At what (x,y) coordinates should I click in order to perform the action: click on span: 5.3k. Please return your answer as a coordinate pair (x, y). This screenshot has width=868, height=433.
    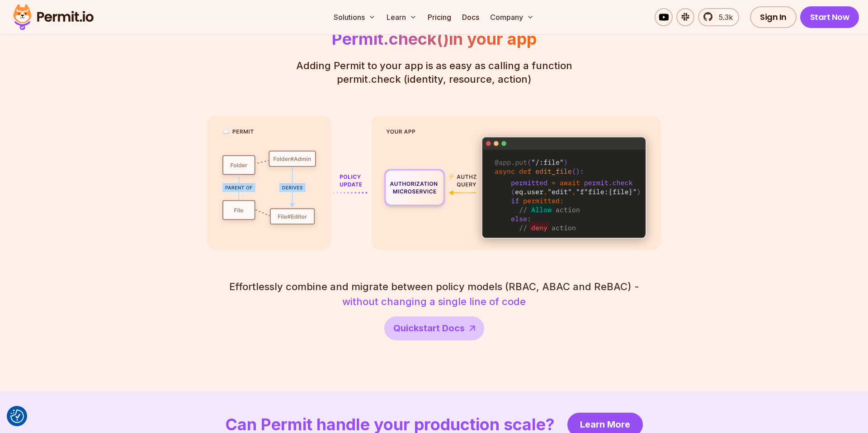
    Looking at the image, I should click on (723, 17).